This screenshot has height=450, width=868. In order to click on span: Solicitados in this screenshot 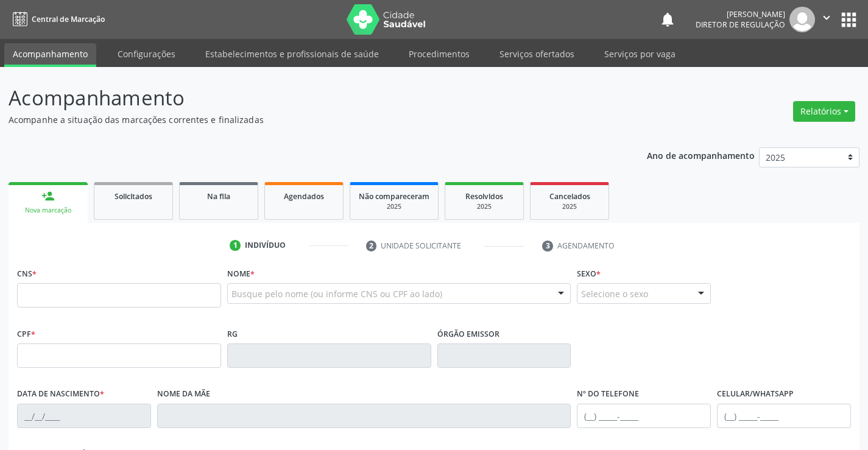, I will do `click(134, 196)`.